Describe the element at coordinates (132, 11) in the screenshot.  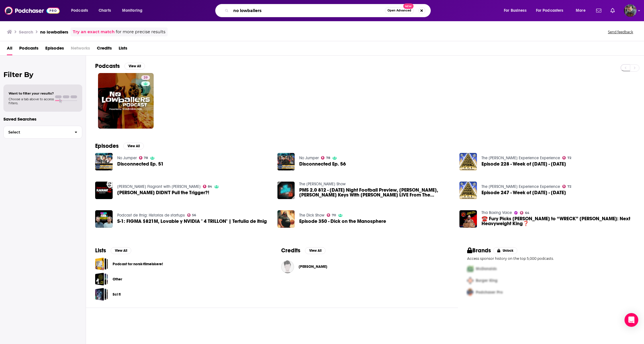
I see `span: Monitoring` at that location.